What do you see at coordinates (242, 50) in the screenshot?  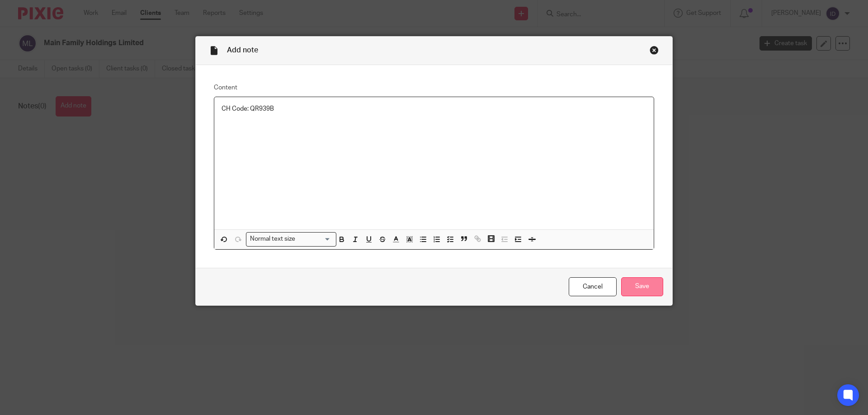 I see `span: Add note` at bounding box center [242, 50].